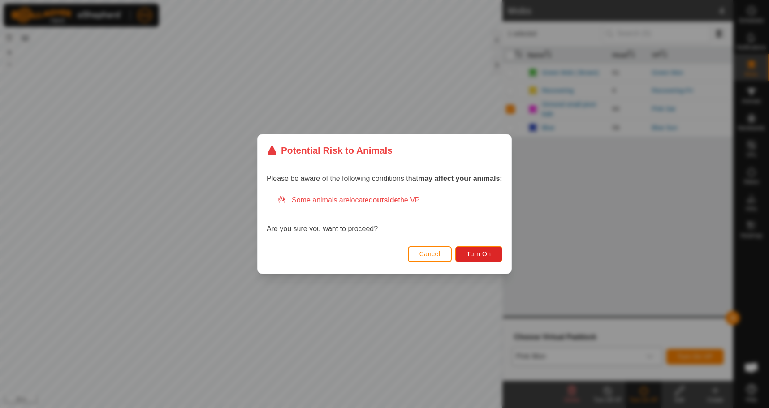  Describe the element at coordinates (390, 200) in the screenshot. I see `div: Some animals are` at that location.